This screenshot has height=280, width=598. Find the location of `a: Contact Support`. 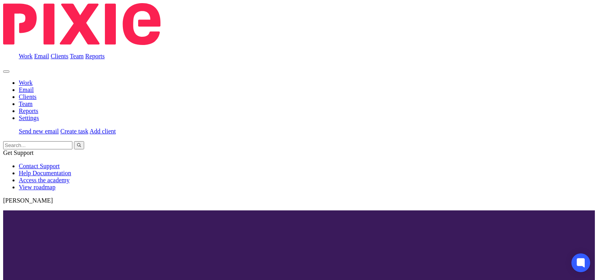

a: Contact Support is located at coordinates (39, 166).